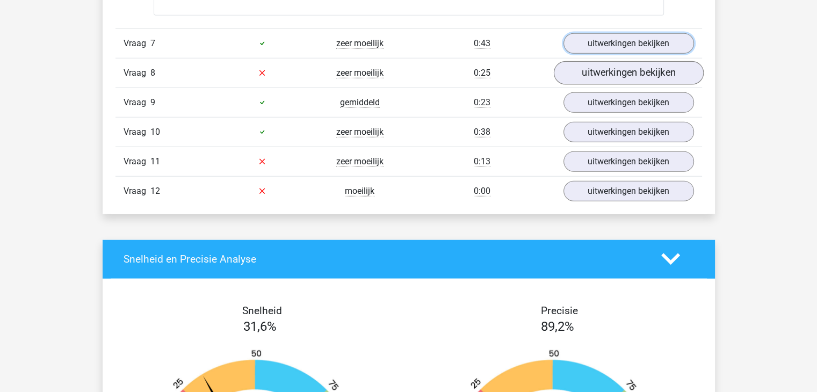 The image size is (817, 392). I want to click on span: 8, so click(153, 73).